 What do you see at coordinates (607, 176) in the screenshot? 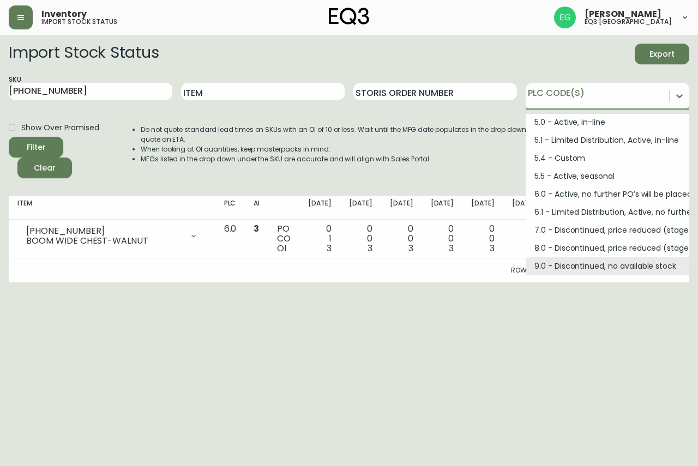
I see `div: 5.5 - Active, seasonal` at bounding box center [607, 176].